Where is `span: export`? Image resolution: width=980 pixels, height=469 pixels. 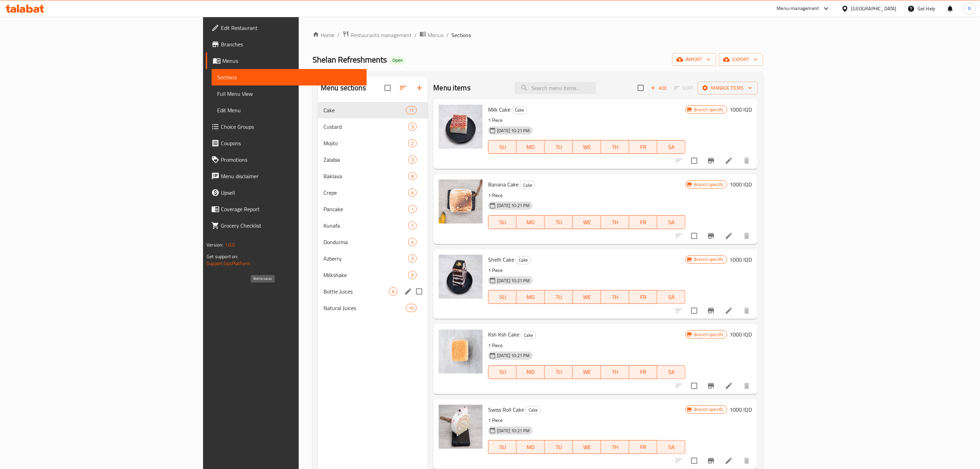 span: export is located at coordinates (741, 59).